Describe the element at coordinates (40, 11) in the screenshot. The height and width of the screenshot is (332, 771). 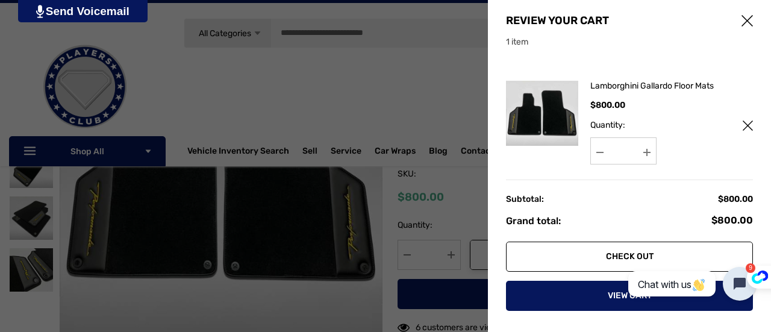
I see `img: PjwhLS0gR2VuZXJhdG9yOiBHcmF2aXQuaW8gLS0+PHN2ZyB4bWxucz0iaHR0cDovL3d3dy53My5vcmcvMjAwMC9zdmciIHhtb...` at that location.